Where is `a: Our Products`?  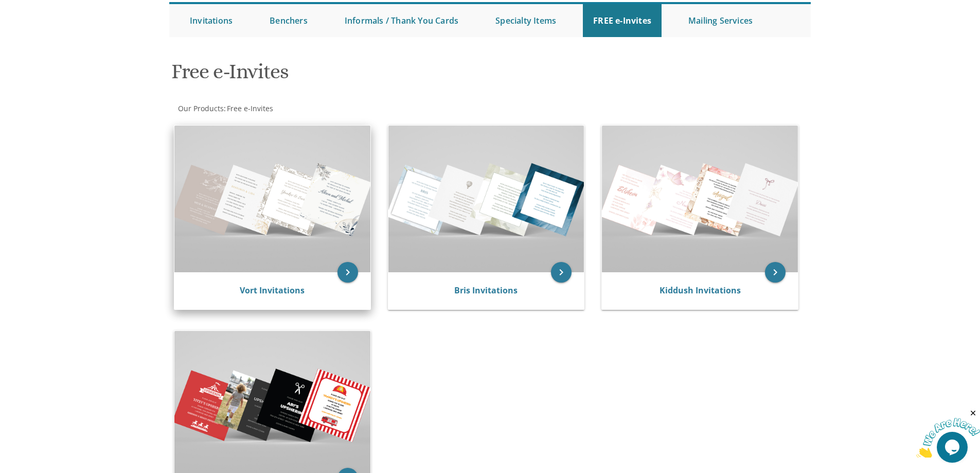 a: Our Products is located at coordinates (200, 108).